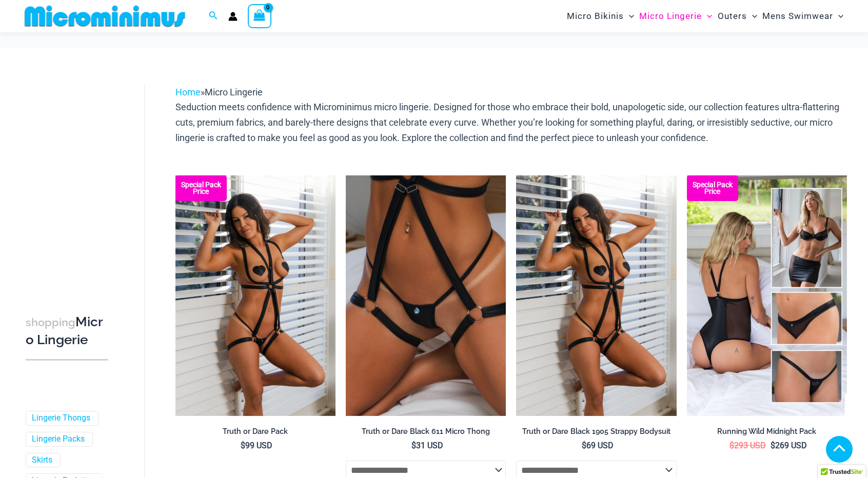 Image resolution: width=868 pixels, height=478 pixels. I want to click on a: Truth or Dare Black 611 Micro Thong, so click(425, 433).